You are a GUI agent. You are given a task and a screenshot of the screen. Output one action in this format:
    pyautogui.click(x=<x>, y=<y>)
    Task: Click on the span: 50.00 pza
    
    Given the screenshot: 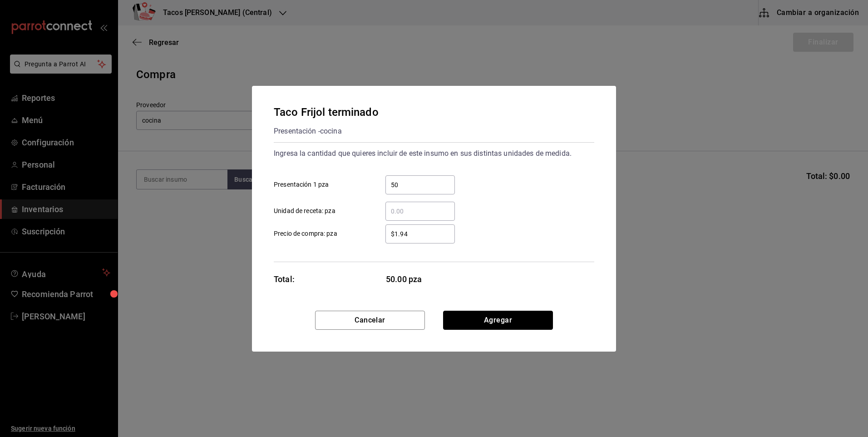 What is the action you would take?
    pyautogui.click(x=421, y=279)
    